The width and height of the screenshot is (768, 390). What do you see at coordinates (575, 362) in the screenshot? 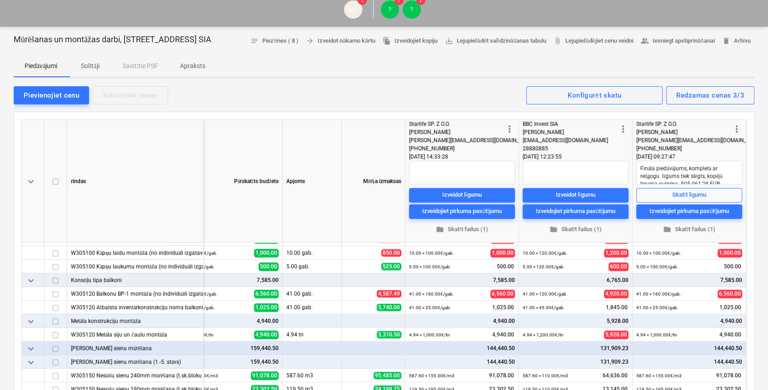
I see `div: 131,909.23` at bounding box center [575, 362].